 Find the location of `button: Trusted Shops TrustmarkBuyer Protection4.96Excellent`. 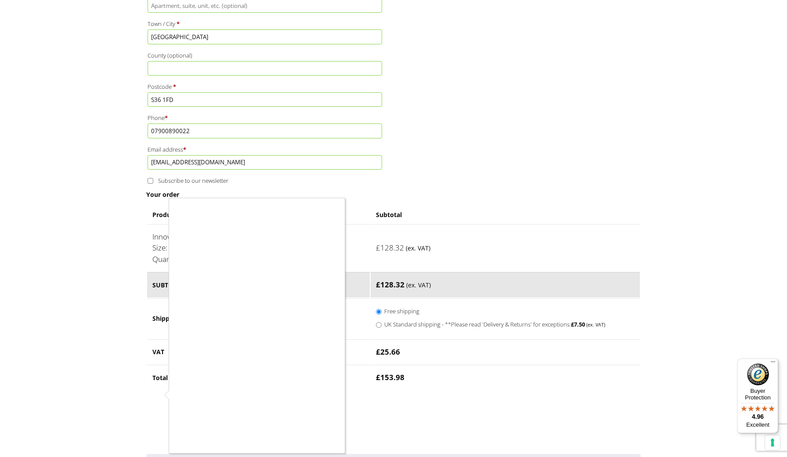

button: Trusted Shops TrustmarkBuyer Protection4.96Excellent is located at coordinates (758, 396).